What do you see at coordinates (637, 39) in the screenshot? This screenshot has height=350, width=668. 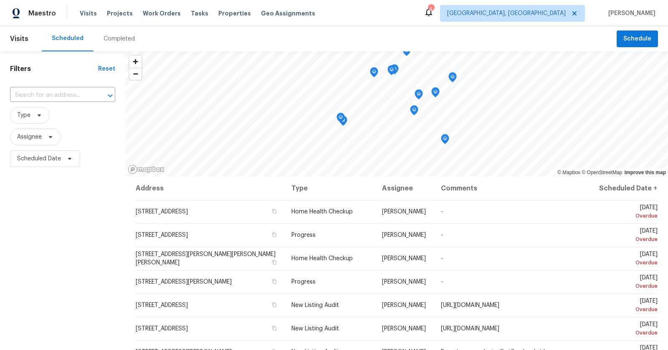 I see `span: Schedule` at bounding box center [637, 39].